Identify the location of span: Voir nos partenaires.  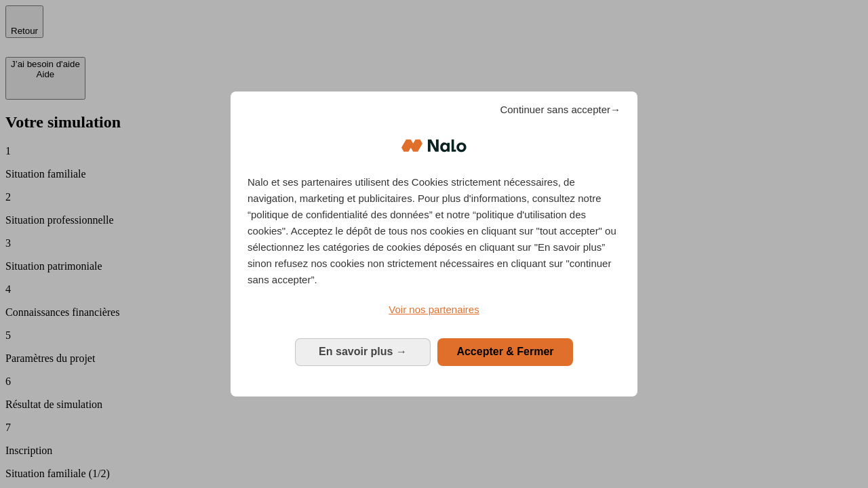
(433, 309).